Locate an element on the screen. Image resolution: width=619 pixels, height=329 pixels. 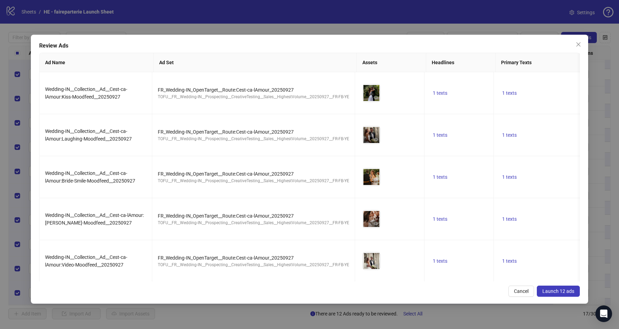
span: Wedding-IN__Collection__Ad__Cest-ca-lAmour:Video-Moodfeed__20250927 is located at coordinates (86, 261).